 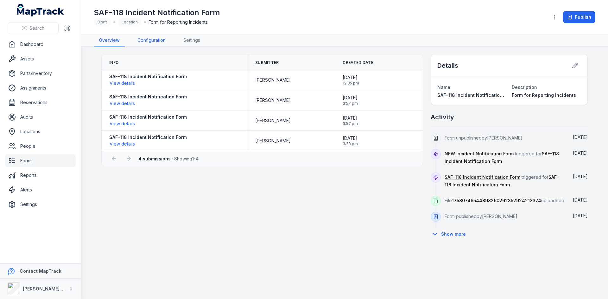 I want to click on span: Description, so click(x=524, y=87).